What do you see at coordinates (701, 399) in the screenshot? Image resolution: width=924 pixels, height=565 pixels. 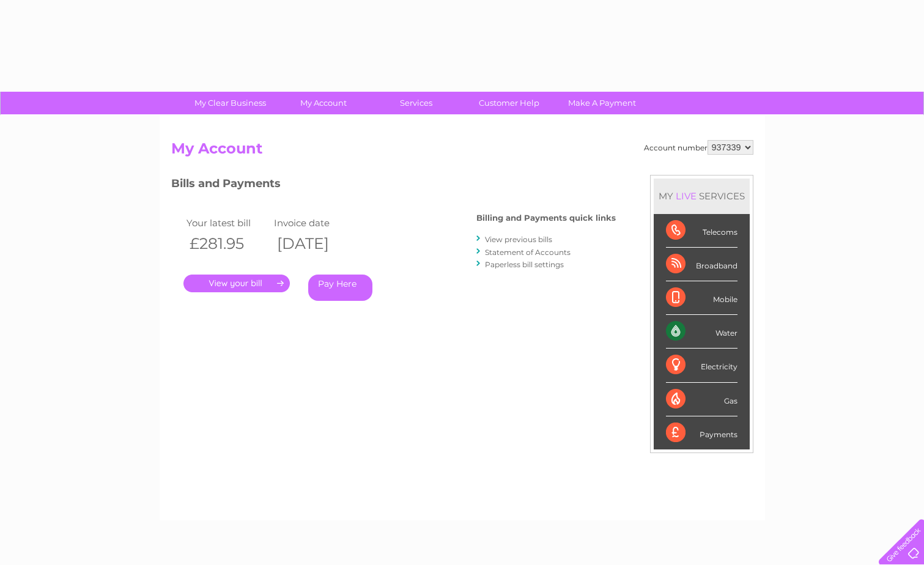 I see `div: Gas` at bounding box center [701, 399].